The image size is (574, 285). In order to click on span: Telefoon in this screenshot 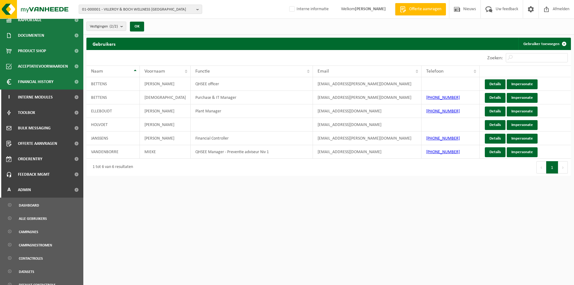, I will do `click(435, 71)`.